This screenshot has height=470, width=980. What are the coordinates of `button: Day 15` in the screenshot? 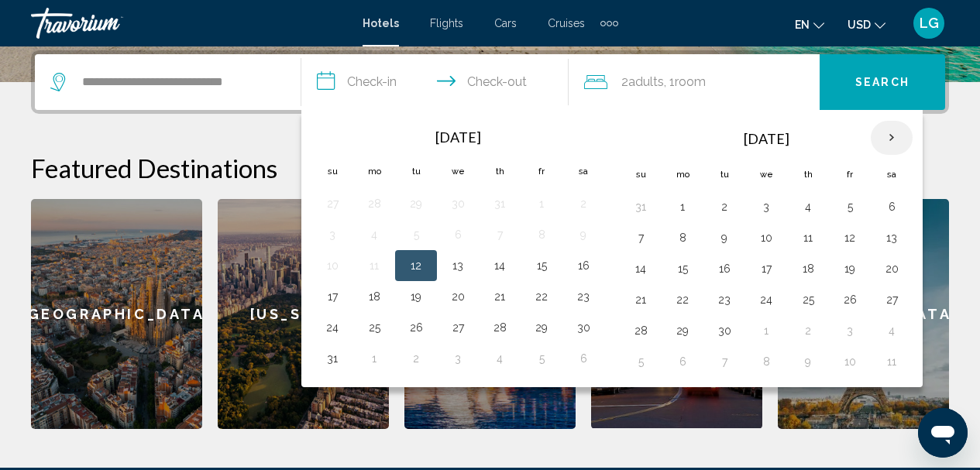 It's located at (683, 269).